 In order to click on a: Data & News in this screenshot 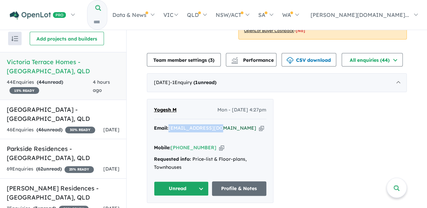, I will do `click(133, 15)`.